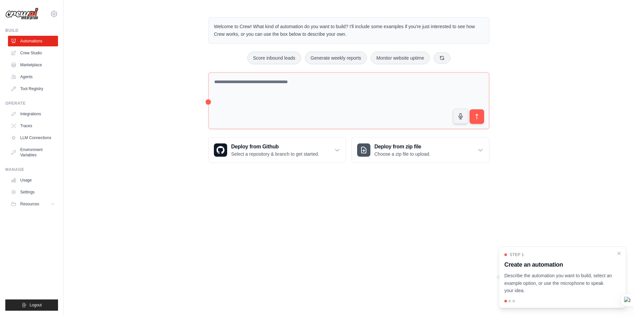 The image size is (634, 316). I want to click on a: Crew Studio, so click(33, 53).